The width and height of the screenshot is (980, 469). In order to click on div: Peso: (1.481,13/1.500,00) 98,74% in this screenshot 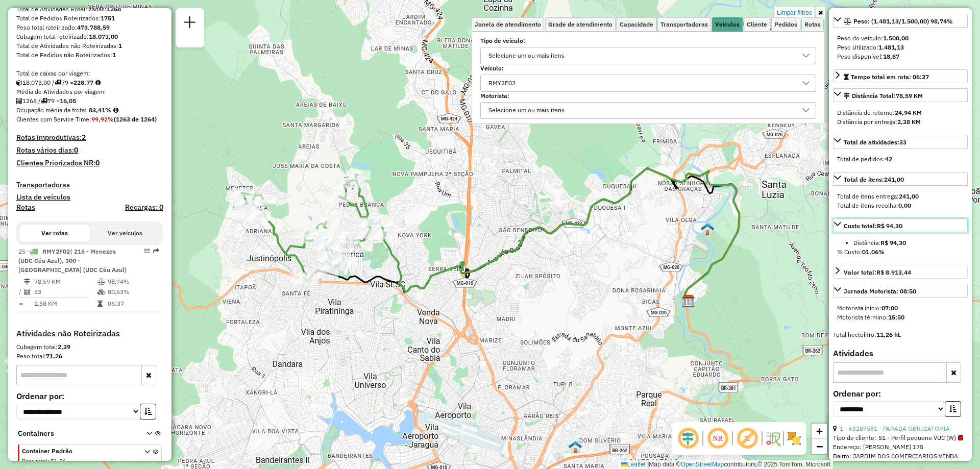, I will do `click(901, 48)`.